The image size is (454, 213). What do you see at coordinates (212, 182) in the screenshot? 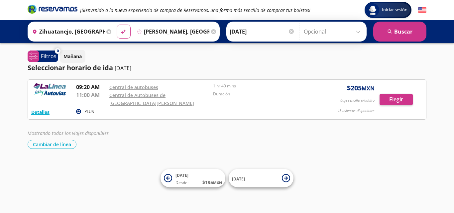
I see `span: $ 195` at bounding box center [212, 182].